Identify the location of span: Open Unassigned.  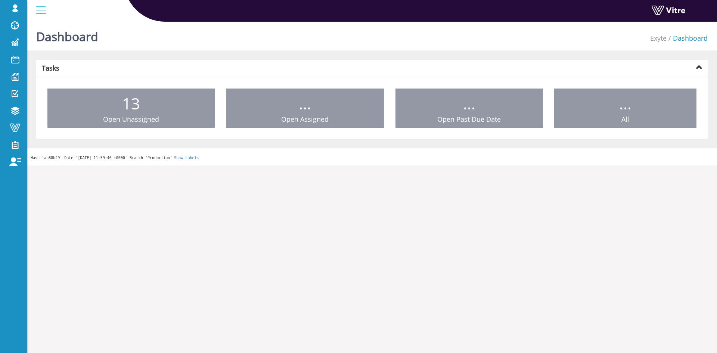
(131, 119).